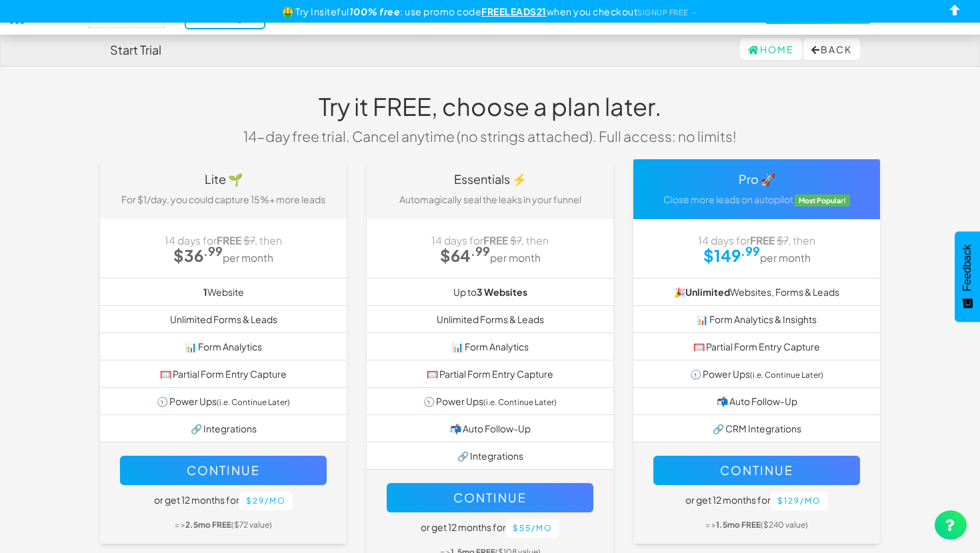 The image size is (980, 553). What do you see at coordinates (490, 199) in the screenshot?
I see `p: Automagically seal the leaks in your funnel` at bounding box center [490, 199].